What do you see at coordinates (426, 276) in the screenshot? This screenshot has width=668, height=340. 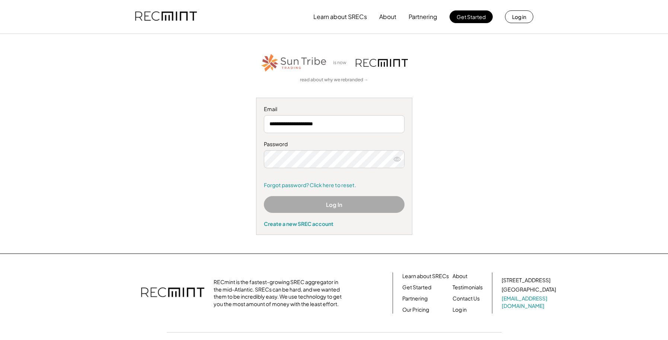 I see `a: Learn about SRECs` at bounding box center [426, 276].